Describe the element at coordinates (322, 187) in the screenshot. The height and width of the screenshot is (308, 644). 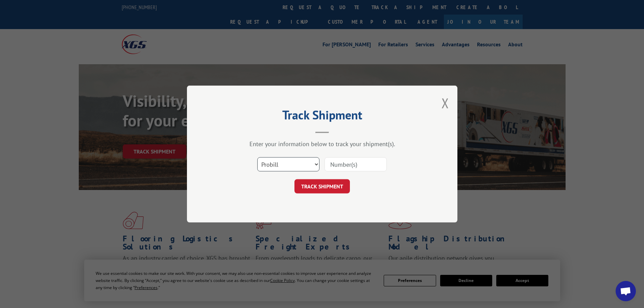
I see `button: TRACK SHIPMENT` at that location.